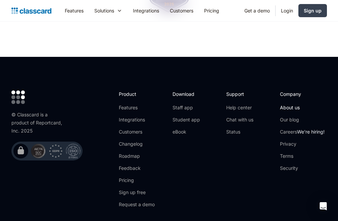 The image size is (338, 221). Describe the element at coordinates (302, 120) in the screenshot. I see `a: Our blog` at that location.